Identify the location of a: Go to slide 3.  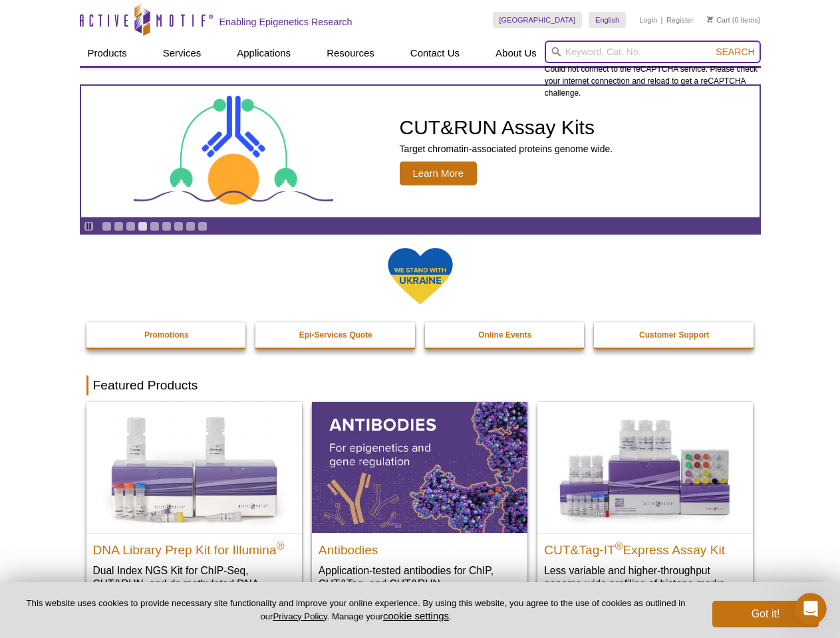
(130, 226).